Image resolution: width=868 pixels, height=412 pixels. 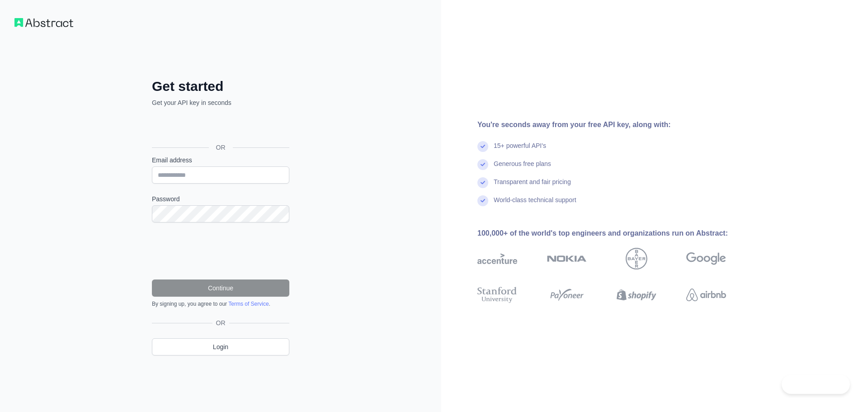 What do you see at coordinates (221, 347) in the screenshot?
I see `a: Login` at bounding box center [221, 347].